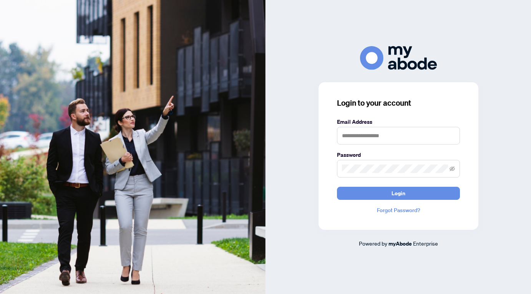 The height and width of the screenshot is (294, 531). Describe the element at coordinates (398, 193) in the screenshot. I see `span: Login` at that location.